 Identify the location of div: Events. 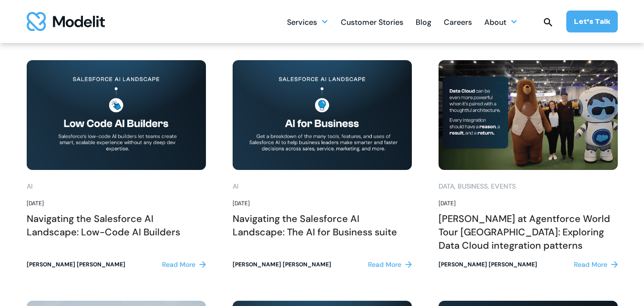
(503, 186).